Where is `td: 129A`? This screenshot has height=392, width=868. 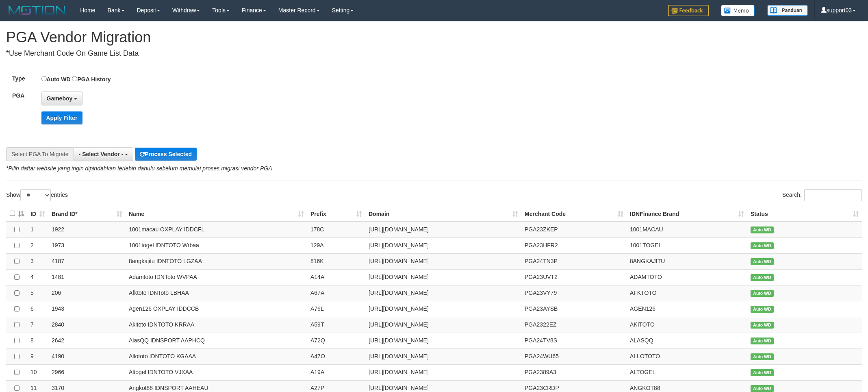
td: 129A is located at coordinates (336, 245).